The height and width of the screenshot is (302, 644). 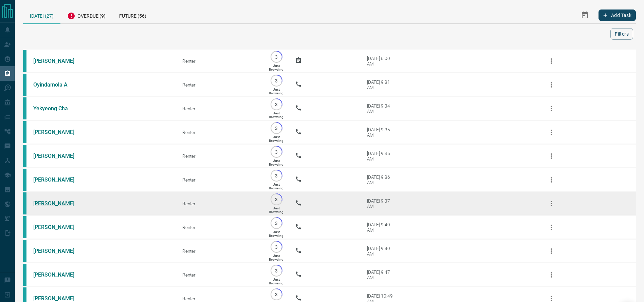 What do you see at coordinates (59, 84) in the screenshot?
I see `a: Oyindamola A` at bounding box center [59, 84].